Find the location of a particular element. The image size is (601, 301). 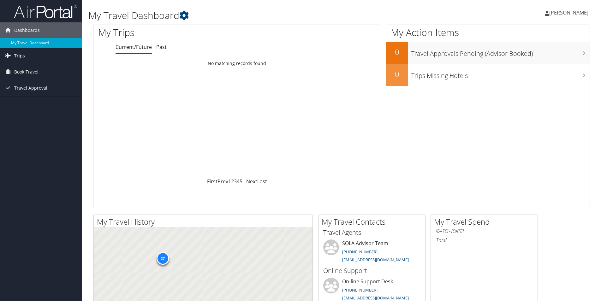

a: Prev is located at coordinates (223, 182).